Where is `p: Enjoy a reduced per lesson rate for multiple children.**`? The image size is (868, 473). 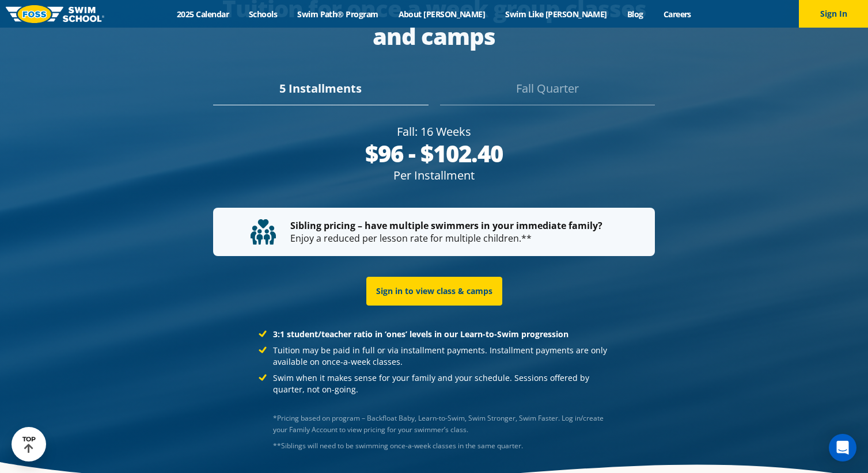 p: Enjoy a reduced per lesson rate for multiple children.** is located at coordinates (434, 232).